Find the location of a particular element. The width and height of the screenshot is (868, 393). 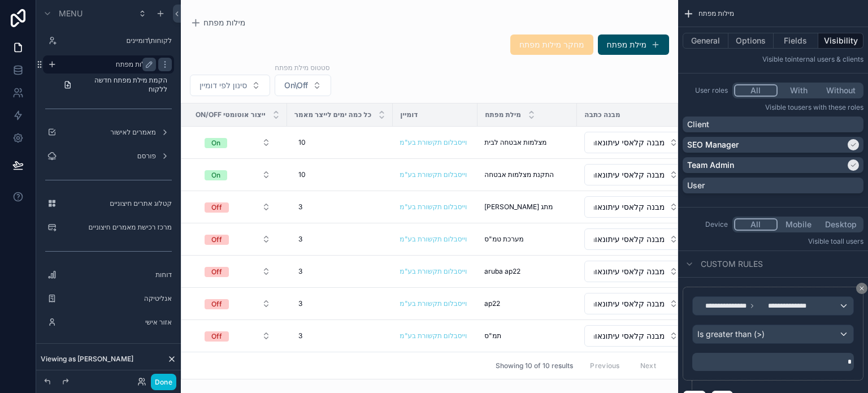

label: מרכז רכישת מאמרים חיצוניים is located at coordinates (116, 227).